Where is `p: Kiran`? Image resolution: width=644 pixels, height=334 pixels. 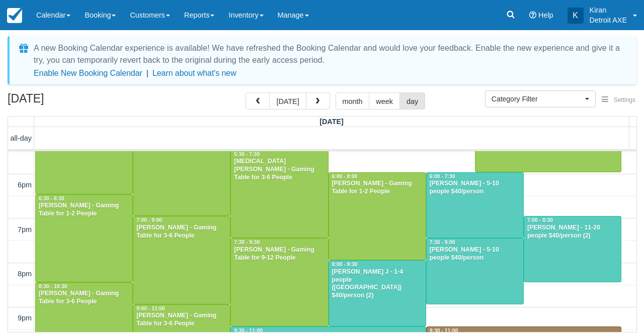 p: Kiran is located at coordinates (608, 10).